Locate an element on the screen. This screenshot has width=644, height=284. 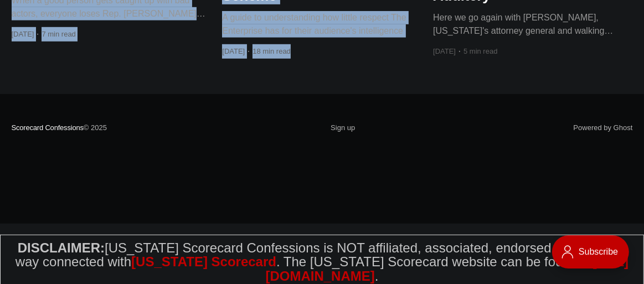
a: Powered by Ghost is located at coordinates (603, 127).